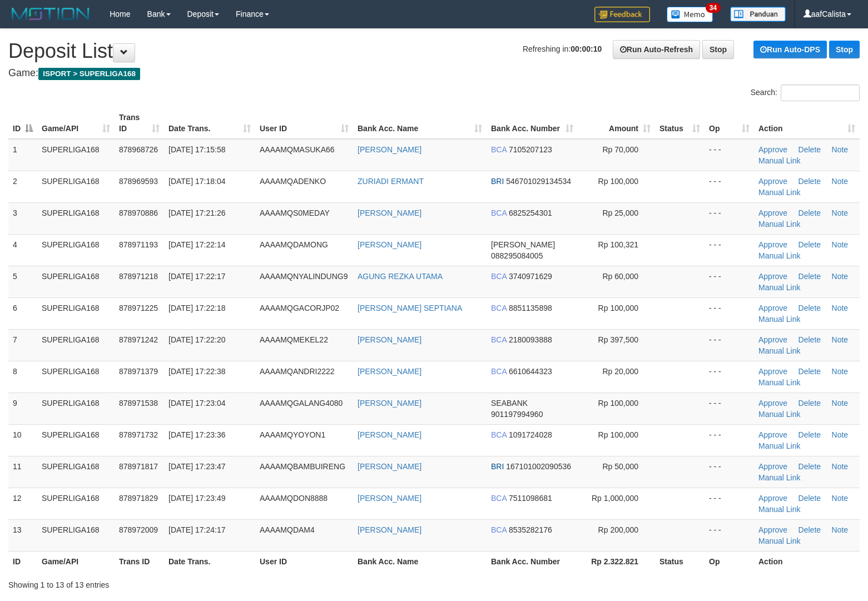 This screenshot has height=601, width=868. I want to click on span: AAAAMQYOYON1, so click(292, 435).